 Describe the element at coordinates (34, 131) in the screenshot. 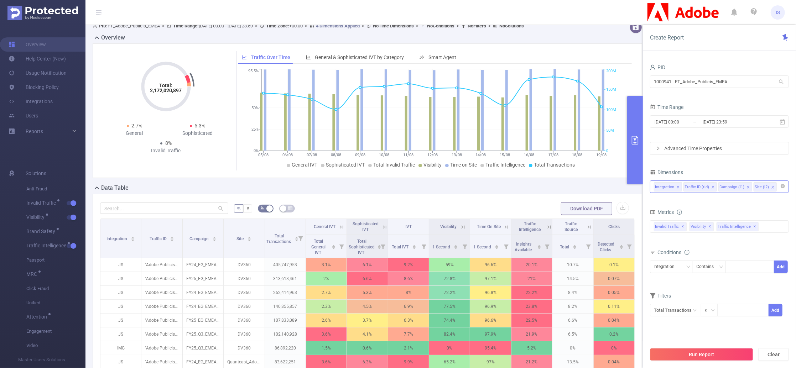

I see `span: Reports` at that location.